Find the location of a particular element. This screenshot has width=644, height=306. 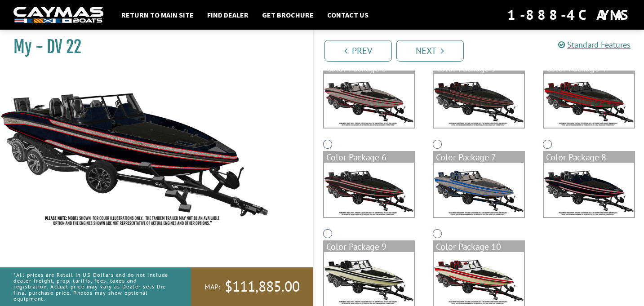

a: Get Brochure is located at coordinates (288, 15).